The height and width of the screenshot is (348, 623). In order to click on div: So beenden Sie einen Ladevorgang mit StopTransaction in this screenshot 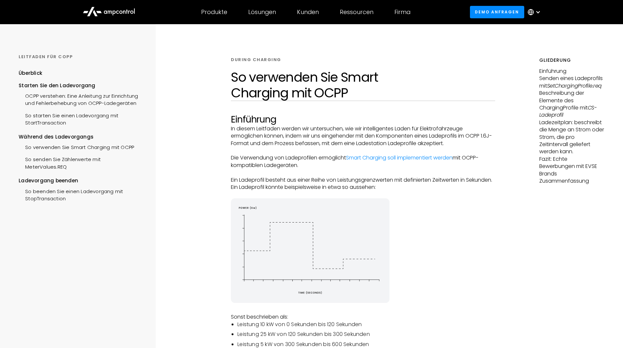, I will do `click(81, 194)`.